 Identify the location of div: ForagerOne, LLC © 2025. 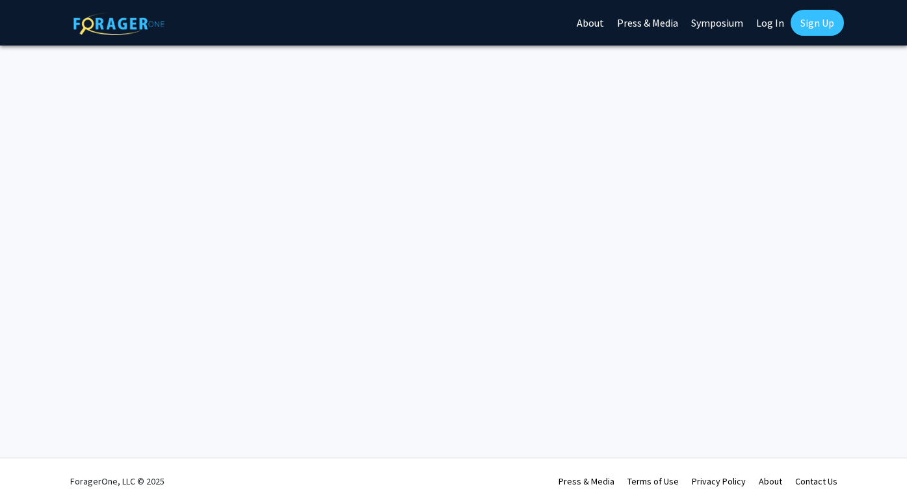
(117, 481).